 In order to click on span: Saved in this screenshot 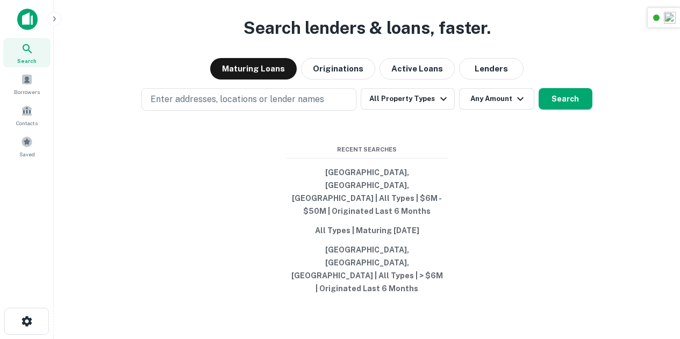, I will do `click(27, 154)`.